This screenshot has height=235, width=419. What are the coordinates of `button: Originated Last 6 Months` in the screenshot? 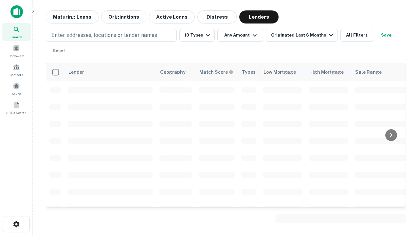 It's located at (301, 35).